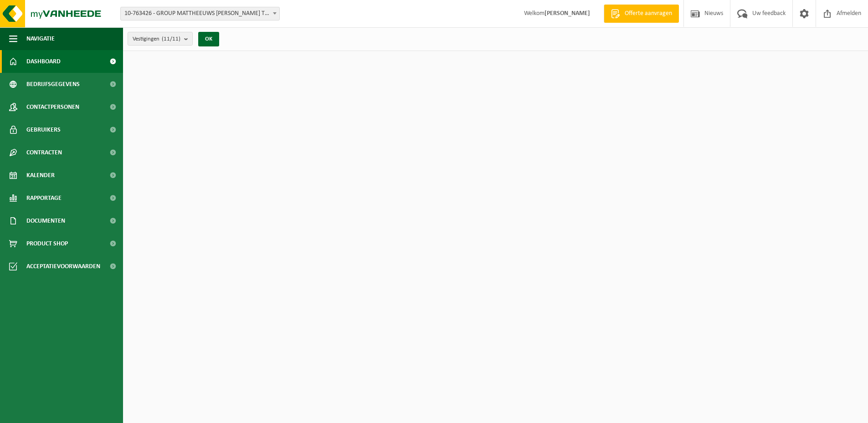 The height and width of the screenshot is (423, 868). I want to click on button: OK, so click(209, 39).